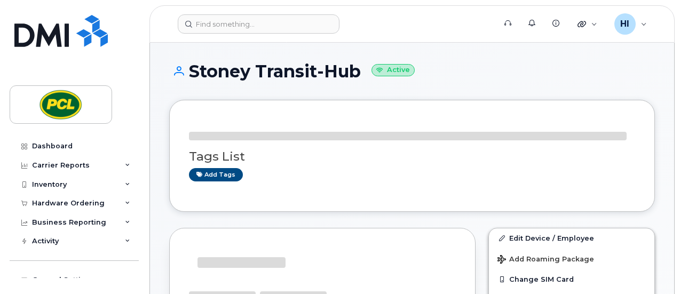 The height and width of the screenshot is (294, 680). I want to click on button: Change SIM Card, so click(572, 279).